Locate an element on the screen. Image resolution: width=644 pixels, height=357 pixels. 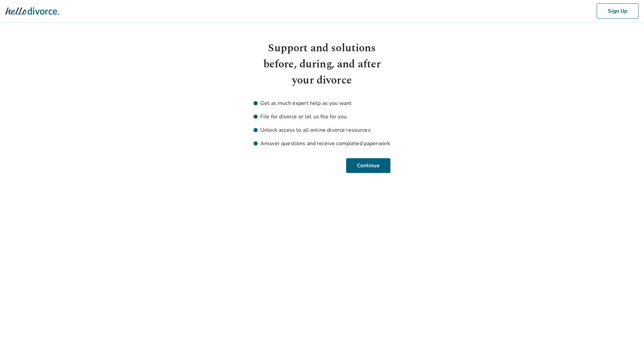
li: File for divorce or let us file for you is located at coordinates (322, 117).